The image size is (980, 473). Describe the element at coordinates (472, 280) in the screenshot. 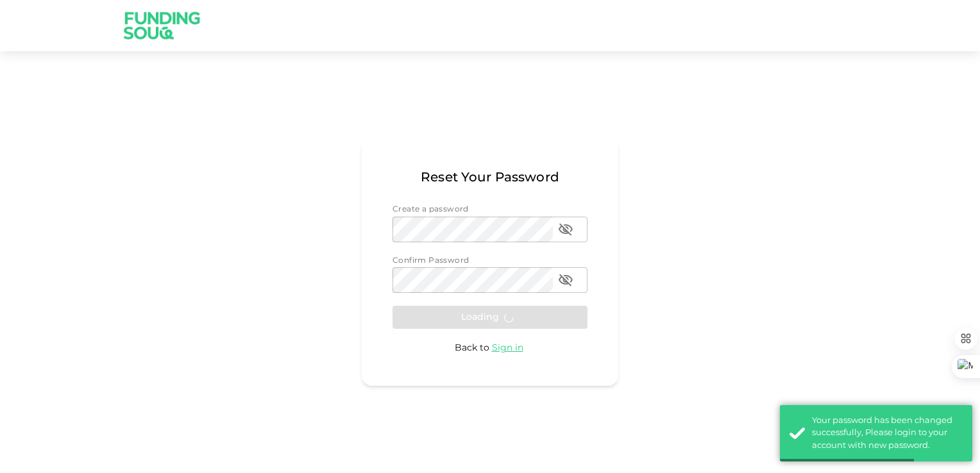

I see `input: passwordConfirmation` at that location.